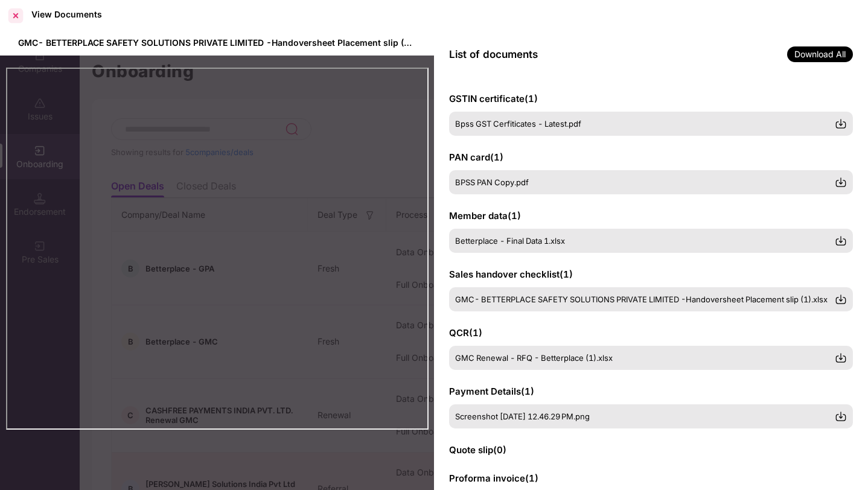  Describe the element at coordinates (510, 274) in the screenshot. I see `span: Sales handover checklist ( 1 )` at that location.